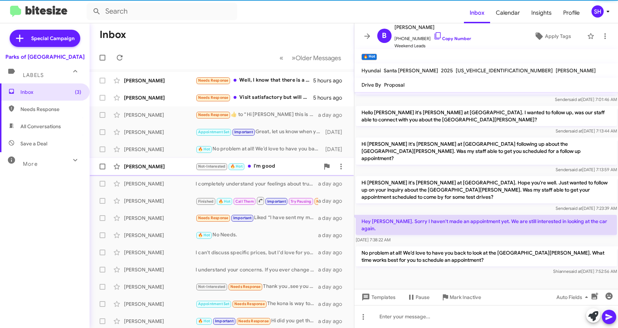 The width and height of the screenshot is (618, 328). Describe the element at coordinates (257, 270) in the screenshot. I see `div: I understand your concerns. If you ever change your mind please let us know.` at that location.